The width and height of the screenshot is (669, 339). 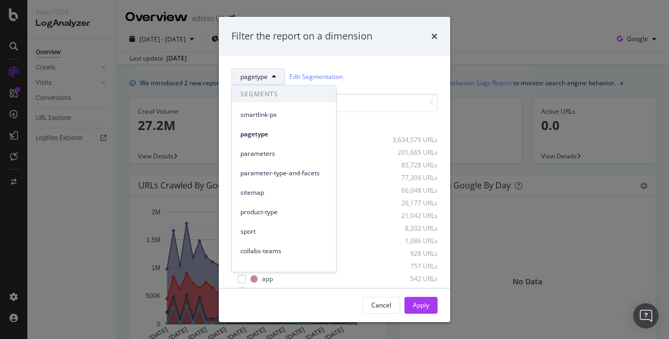 What do you see at coordinates (412, 152) in the screenshot?
I see `div: 201,665 URLs` at bounding box center [412, 152].